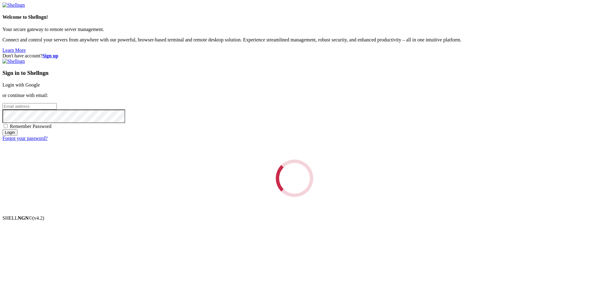 This screenshot has height=282, width=589. Describe the element at coordinates (6, 126) in the screenshot. I see `input: Remember Password` at that location.